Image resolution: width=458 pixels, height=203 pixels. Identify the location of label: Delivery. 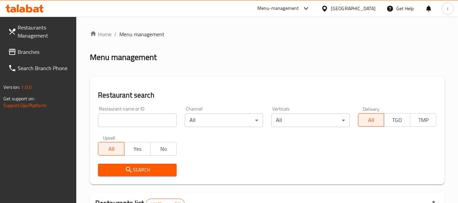
(371, 109).